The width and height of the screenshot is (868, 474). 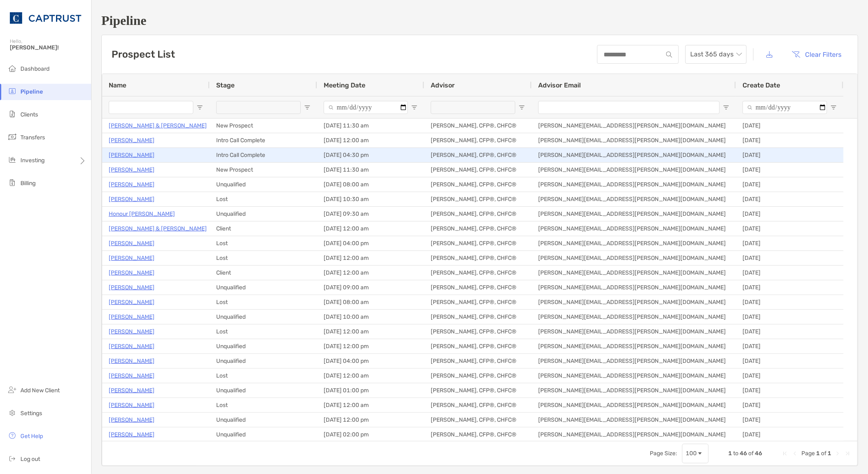 I want to click on div: Last Page, so click(x=847, y=453).